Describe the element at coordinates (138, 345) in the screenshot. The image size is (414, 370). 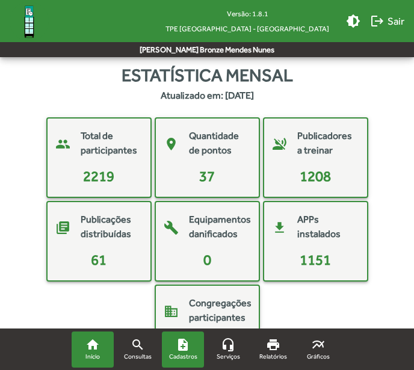
I see `mat-icon: search` at that location.